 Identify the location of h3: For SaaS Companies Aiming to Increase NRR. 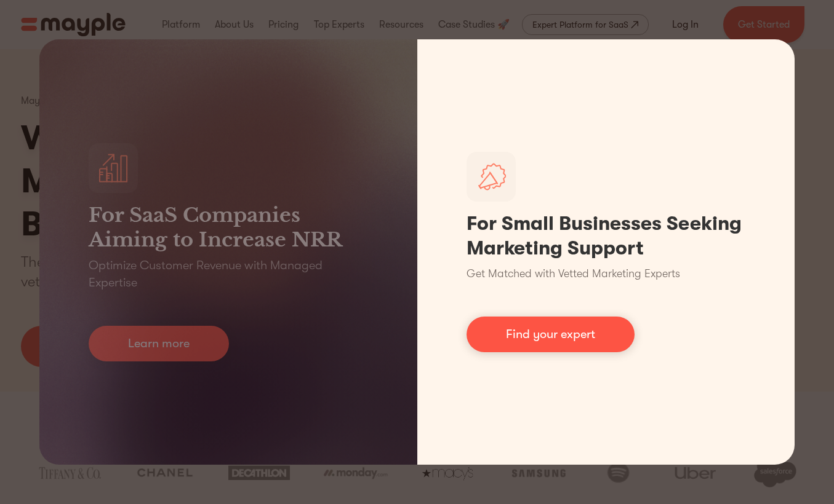
(228, 228).